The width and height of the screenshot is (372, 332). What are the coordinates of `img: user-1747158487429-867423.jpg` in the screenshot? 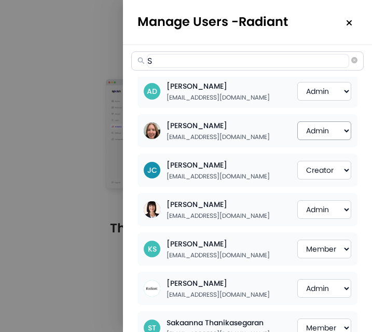 It's located at (152, 131).